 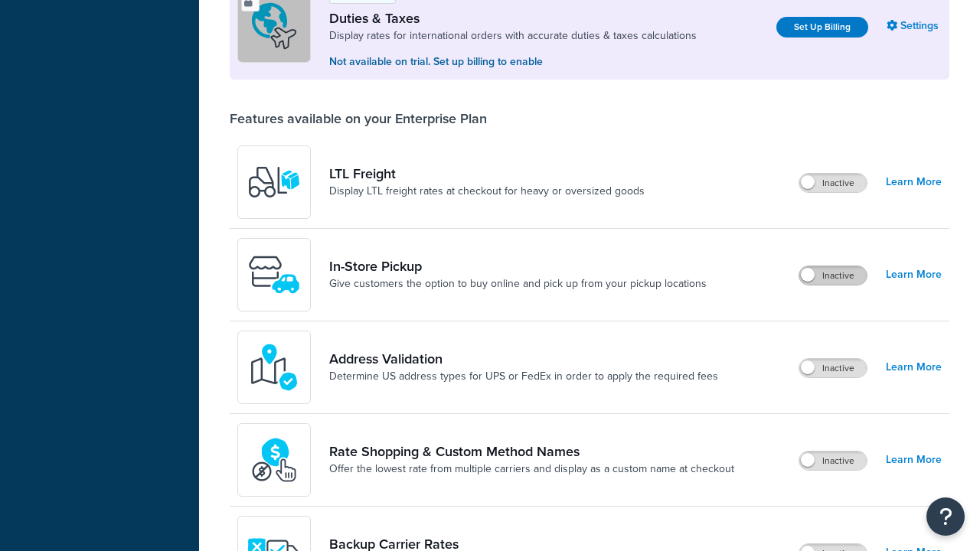 What do you see at coordinates (513, 18) in the screenshot?
I see `a: Duties & Taxes` at bounding box center [513, 18].